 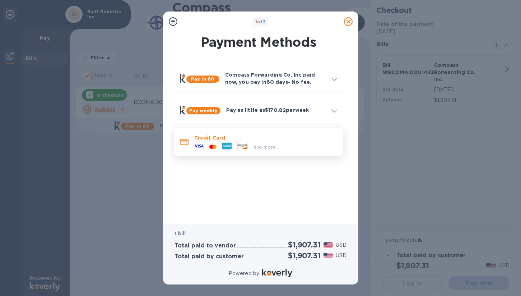 I want to click on span: and more..., so click(x=267, y=147).